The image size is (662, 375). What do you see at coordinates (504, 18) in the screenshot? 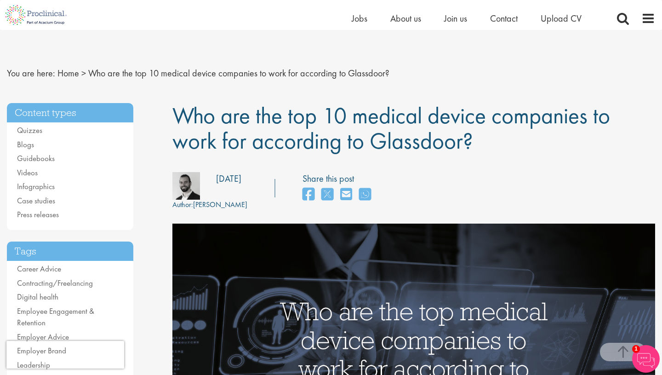
I see `span: Contact` at bounding box center [504, 18].